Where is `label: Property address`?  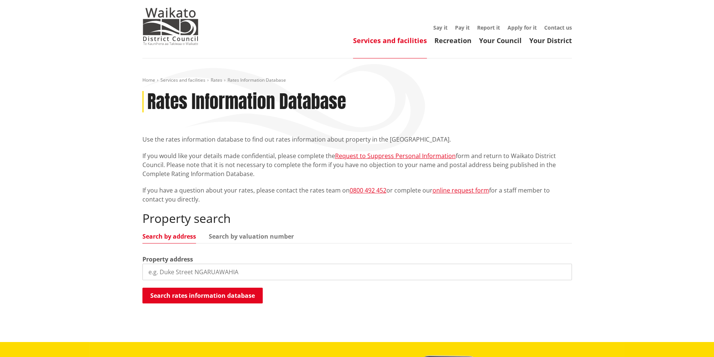
label: Property address is located at coordinates (167, 259).